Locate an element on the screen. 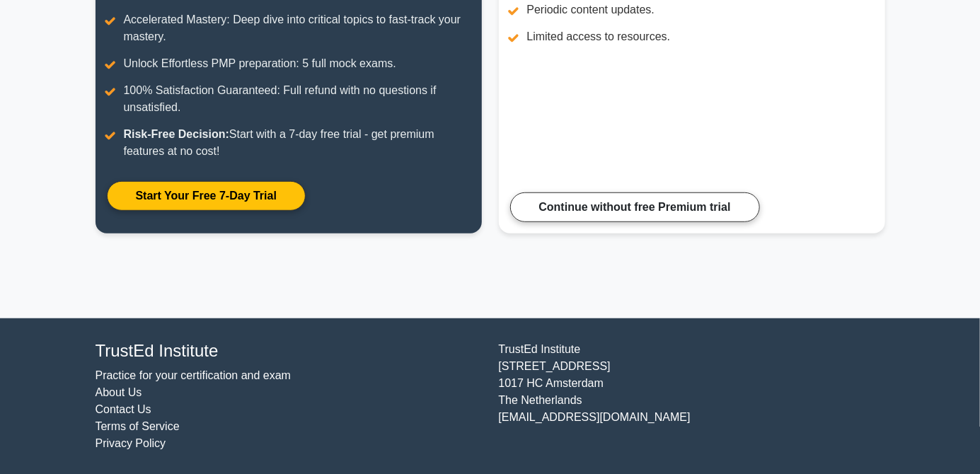  a: Practice for your certification and exam is located at coordinates (193, 375).